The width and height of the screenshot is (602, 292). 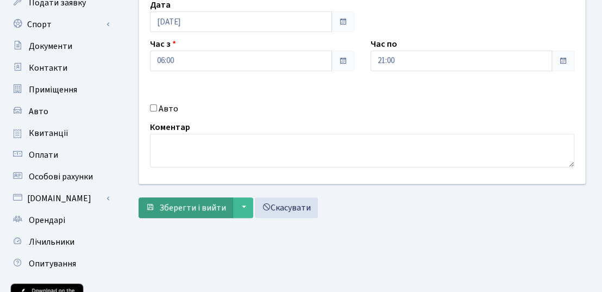 I want to click on button: Зберегти і вийти, so click(x=186, y=208).